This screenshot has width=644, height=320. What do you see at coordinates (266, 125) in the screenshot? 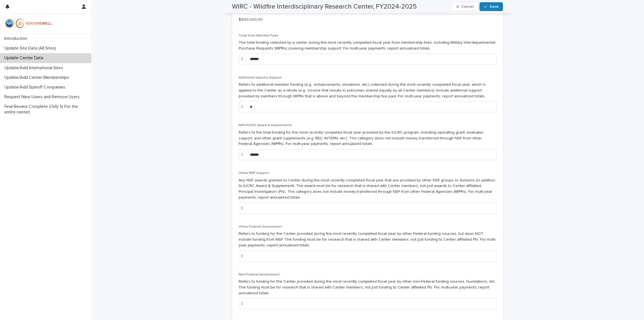
I see `span: NSF/IUCRC Award & Supplements` at bounding box center [266, 125].